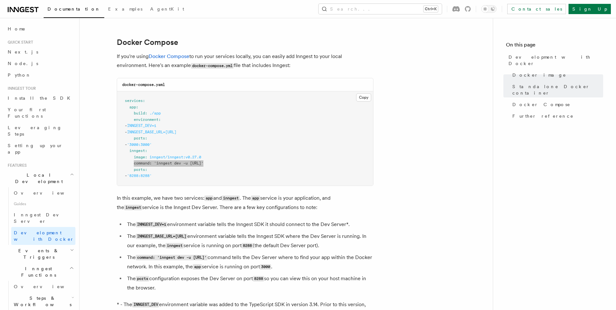 The image size is (616, 310). Describe the element at coordinates (40, 64) in the screenshot. I see `a: Node.js` at that location.